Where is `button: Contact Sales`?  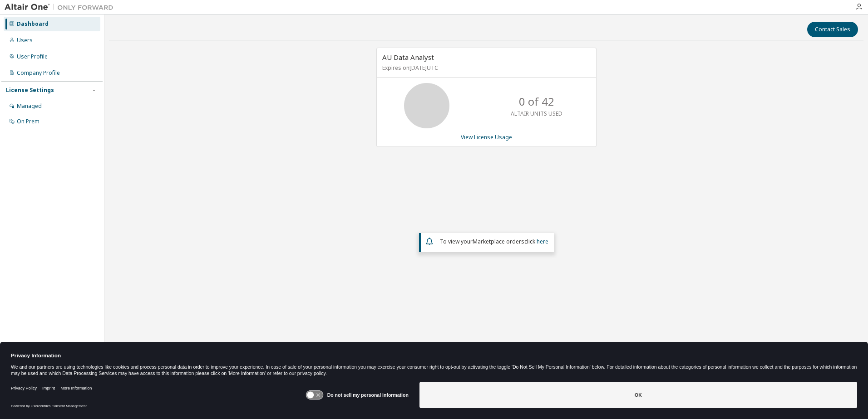 button: Contact Sales is located at coordinates (833, 30).